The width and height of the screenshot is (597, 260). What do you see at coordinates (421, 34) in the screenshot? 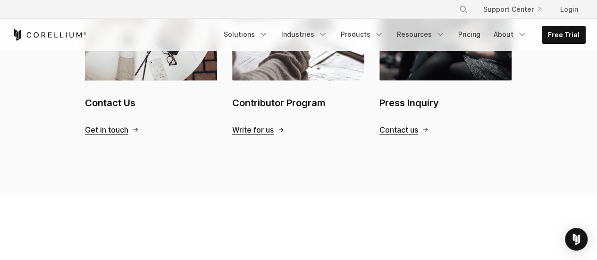
I see `a: Resources` at bounding box center [421, 34].